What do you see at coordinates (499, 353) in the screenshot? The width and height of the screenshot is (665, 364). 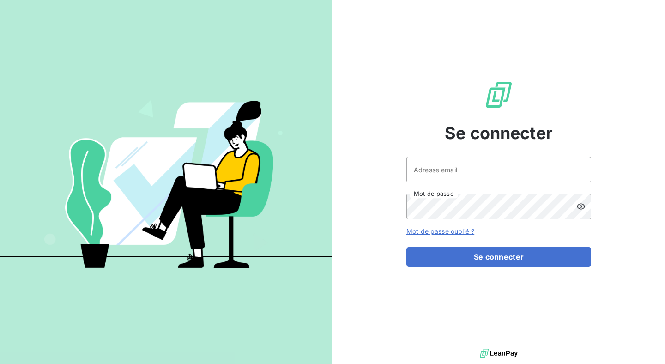 I see `img: logo` at bounding box center [499, 353].